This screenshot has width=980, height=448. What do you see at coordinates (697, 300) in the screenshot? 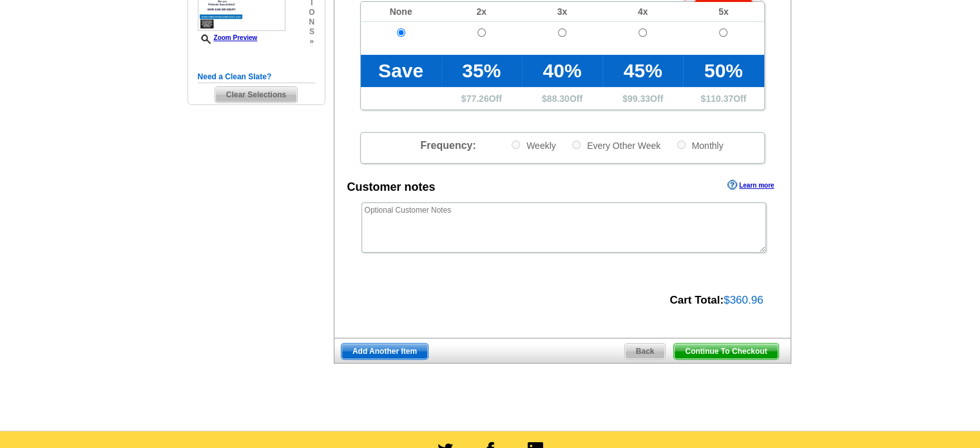
I see `strong: Cart Total:` at bounding box center [697, 300].